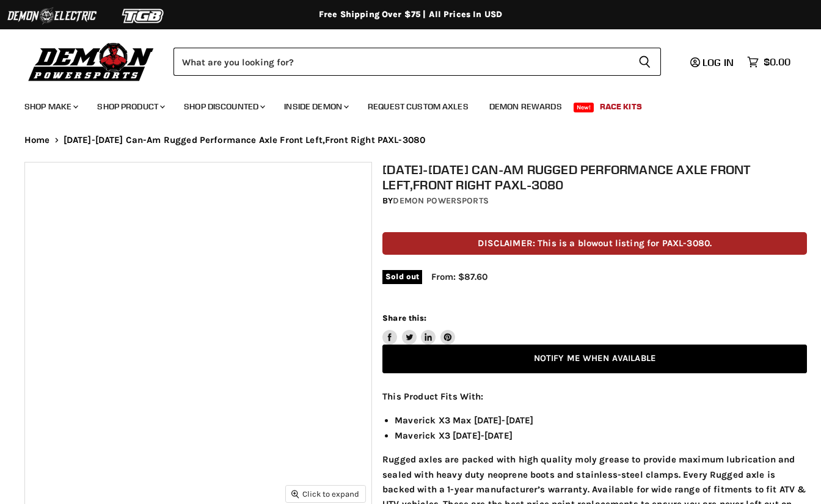 The image size is (821, 504). I want to click on aside: Share this:, so click(419, 328).